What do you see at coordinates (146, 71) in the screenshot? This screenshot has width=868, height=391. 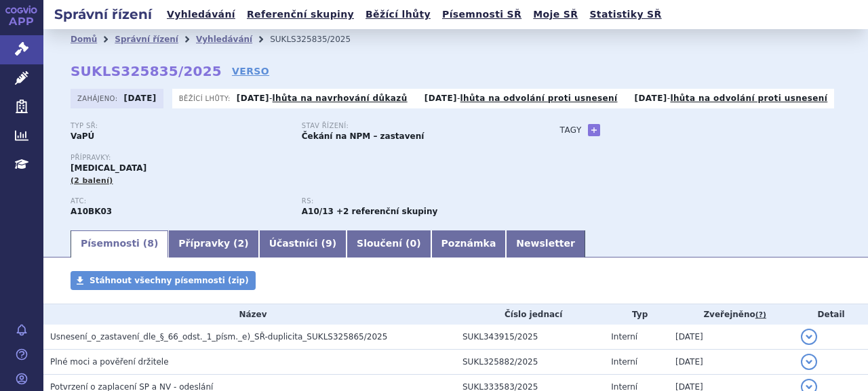 I see `strong: SUKLS325835/2025` at bounding box center [146, 71].